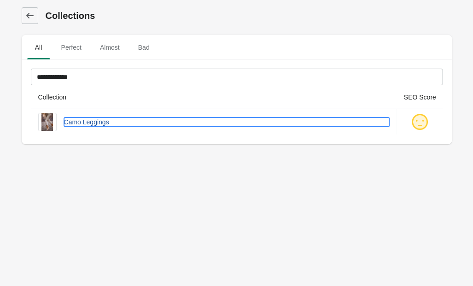 This screenshot has width=473, height=286. I want to click on img: ok.png, so click(419, 122).